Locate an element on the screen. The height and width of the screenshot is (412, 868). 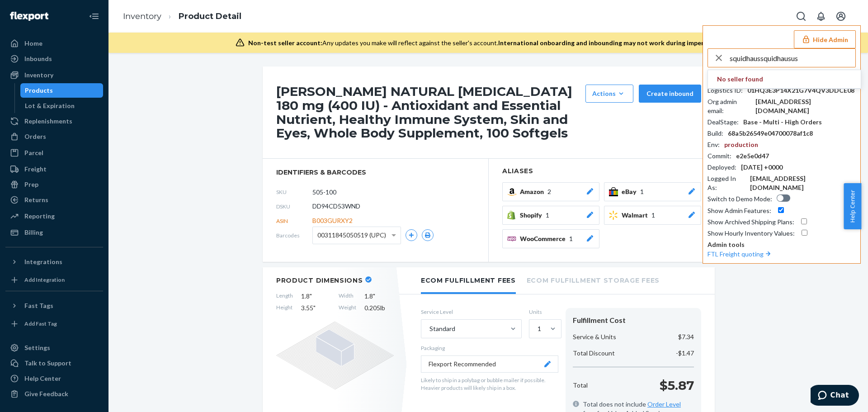
div: Standard is located at coordinates (443, 329).